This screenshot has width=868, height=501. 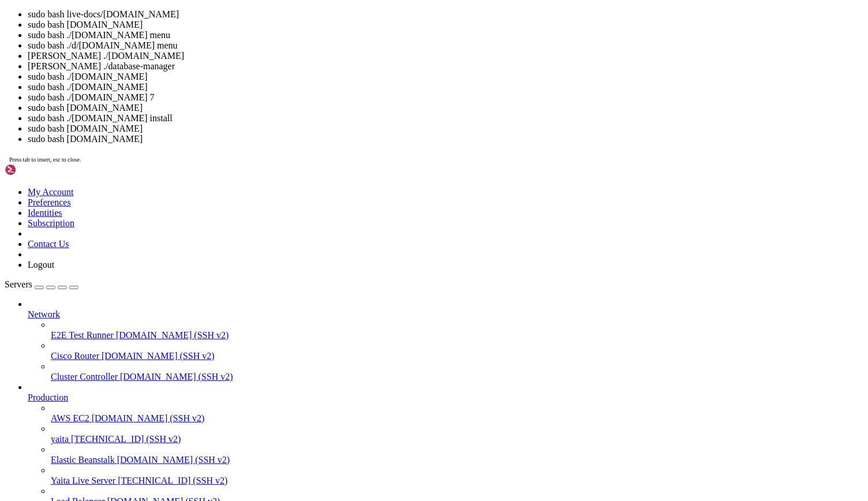 What do you see at coordinates (70, 418) in the screenshot?
I see `span: AWS EC2` at bounding box center [70, 418].